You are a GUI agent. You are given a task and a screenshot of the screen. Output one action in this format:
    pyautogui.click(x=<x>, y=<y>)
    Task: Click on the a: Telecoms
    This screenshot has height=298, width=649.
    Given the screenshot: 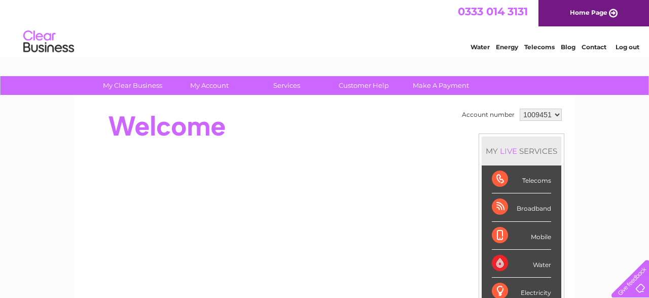 What is the action you would take?
    pyautogui.click(x=540, y=47)
    